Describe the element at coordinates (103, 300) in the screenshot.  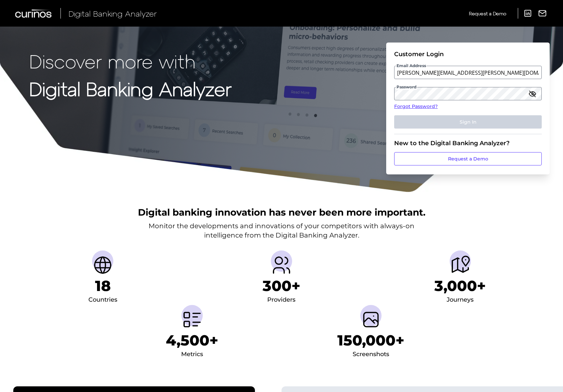
I see `div: Countries` at that location.